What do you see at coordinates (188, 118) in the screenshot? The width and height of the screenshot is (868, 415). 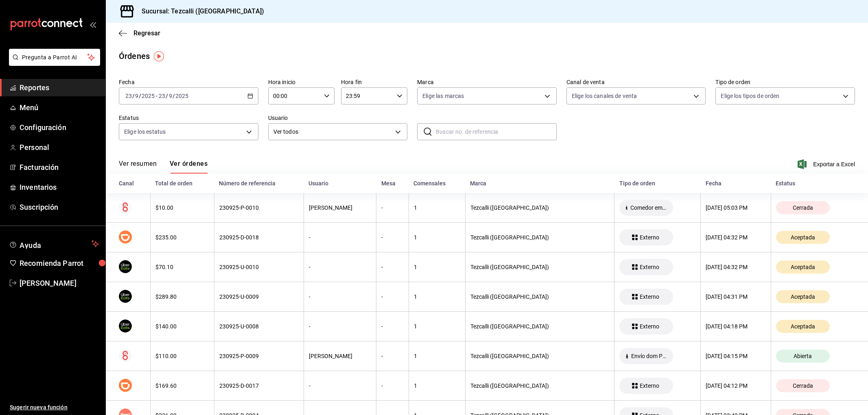 I see `label: Estatus` at bounding box center [188, 118].